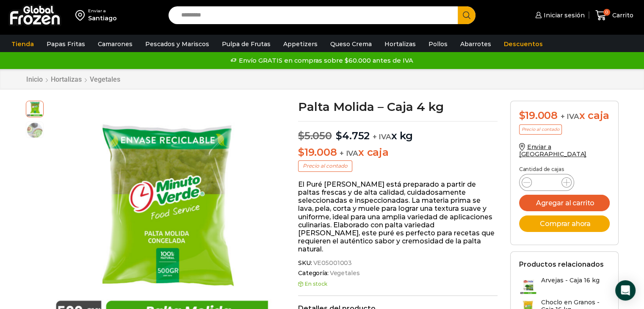 This screenshot has height=309, width=644. I want to click on div: Open Intercom Messenger, so click(626, 291).